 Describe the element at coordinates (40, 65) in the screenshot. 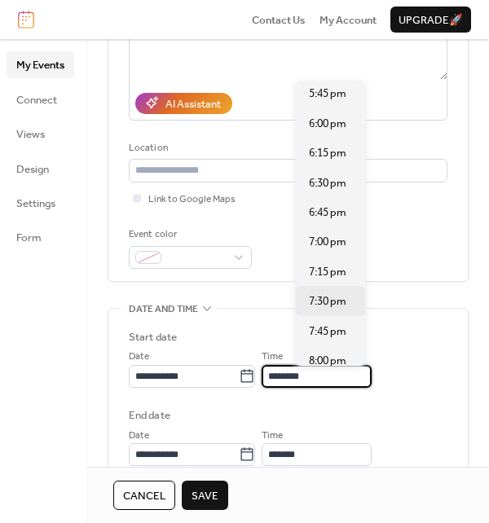

I see `span: My Events` at that location.